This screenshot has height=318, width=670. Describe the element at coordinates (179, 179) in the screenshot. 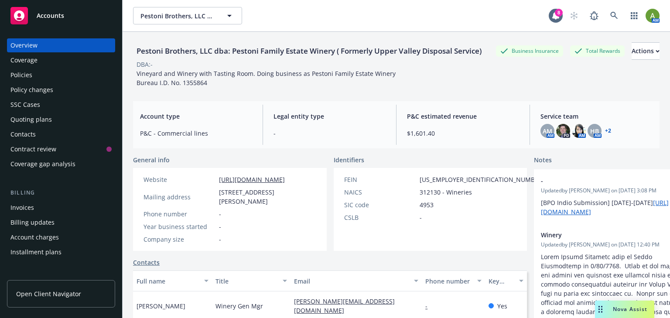

I see `div: Website` at that location.